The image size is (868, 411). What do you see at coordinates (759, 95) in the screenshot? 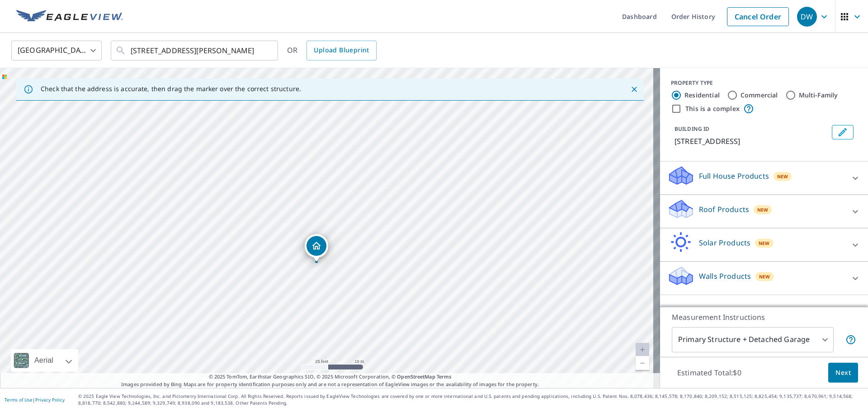
I see `label: Commercial` at bounding box center [759, 95].